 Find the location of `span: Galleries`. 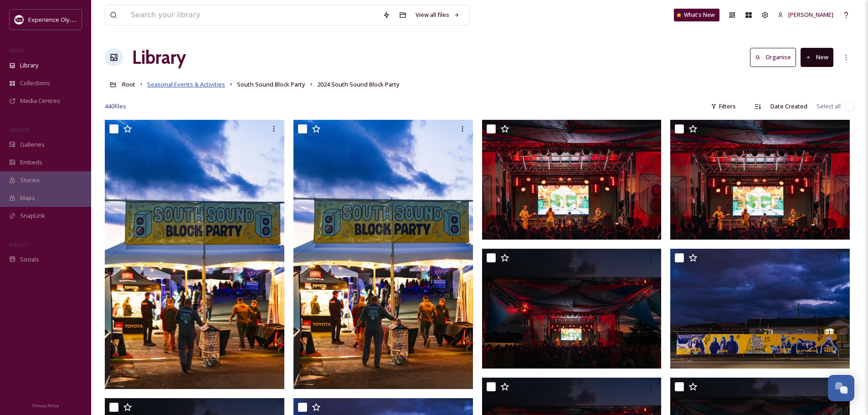

span: Galleries is located at coordinates (33, 144).